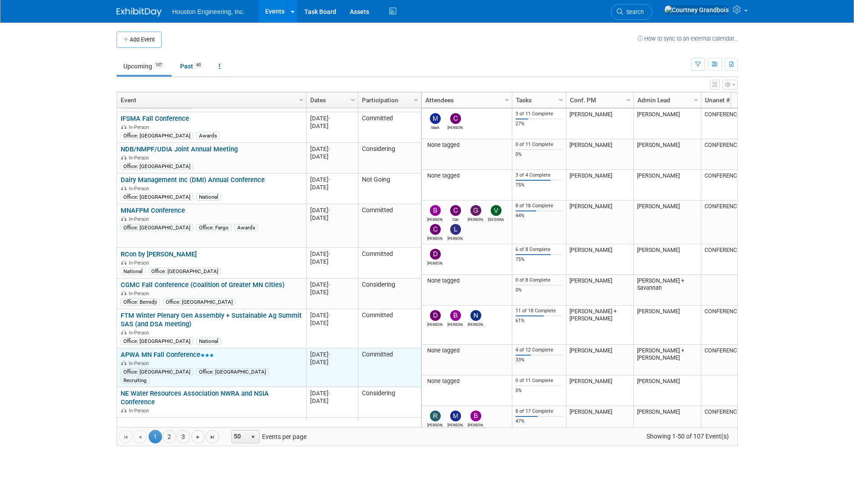 This screenshot has width=854, height=484. I want to click on div: Recruiting, so click(135, 380).